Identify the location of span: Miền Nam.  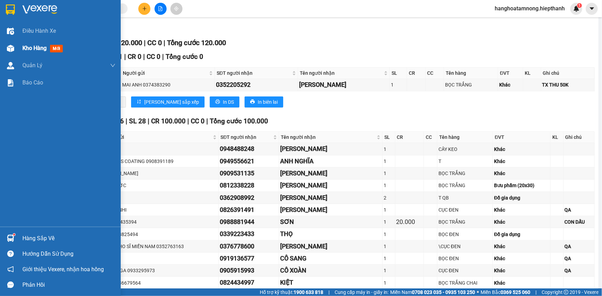
(432, 292).